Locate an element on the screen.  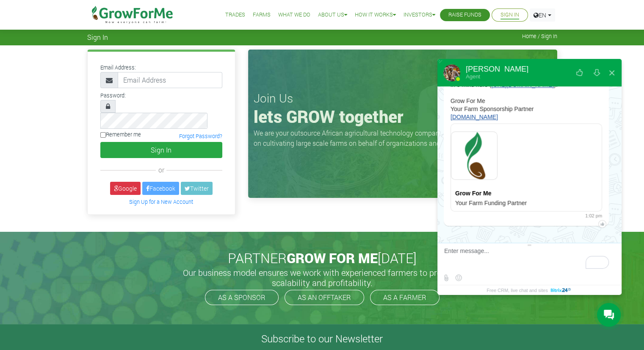
a: Farms is located at coordinates (262, 15).